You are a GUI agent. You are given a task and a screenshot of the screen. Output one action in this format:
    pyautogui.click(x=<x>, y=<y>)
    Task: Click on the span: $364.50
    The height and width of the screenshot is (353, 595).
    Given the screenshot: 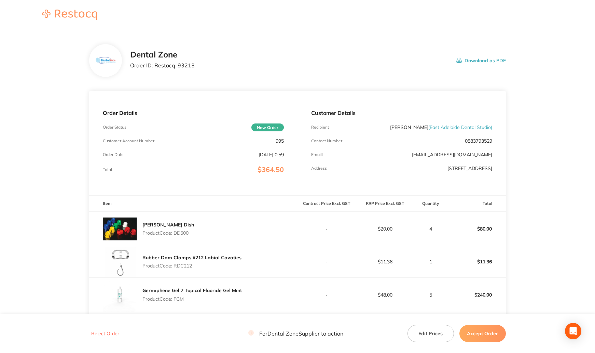 What is the action you would take?
    pyautogui.click(x=271, y=169)
    